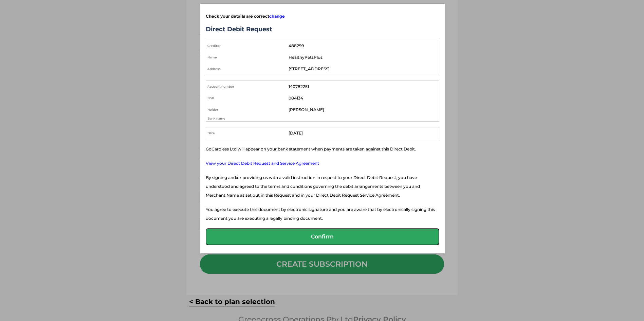 This screenshot has width=644, height=321. I want to click on td: Bank name, so click(246, 118).